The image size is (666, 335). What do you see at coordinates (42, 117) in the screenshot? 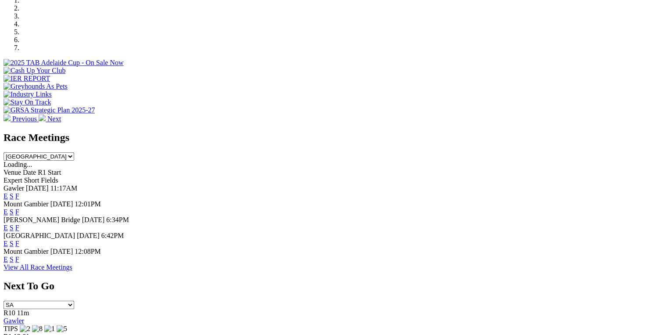
I see `img: chevron-right-pager-white.svg` at bounding box center [42, 117].